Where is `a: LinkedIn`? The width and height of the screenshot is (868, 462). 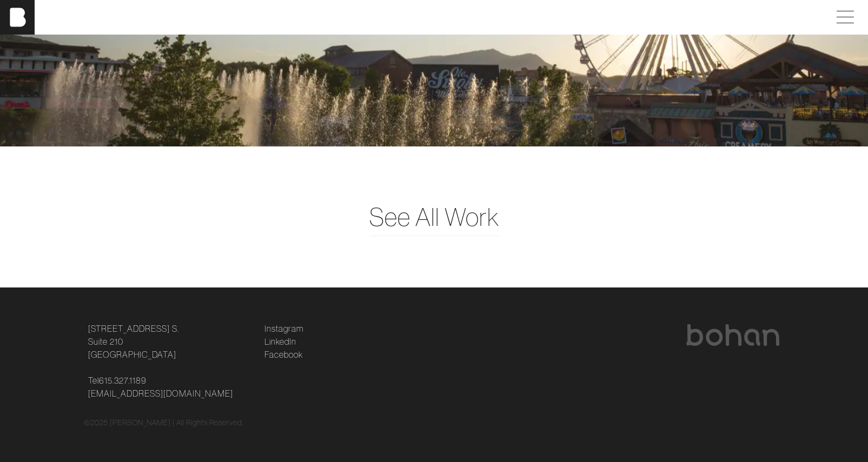
a: LinkedIn is located at coordinates (280, 342).